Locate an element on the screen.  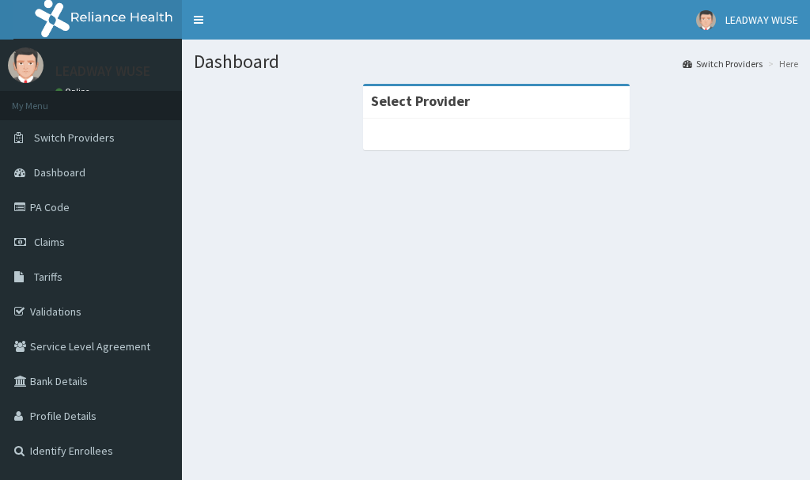
li: Here is located at coordinates (781, 63).